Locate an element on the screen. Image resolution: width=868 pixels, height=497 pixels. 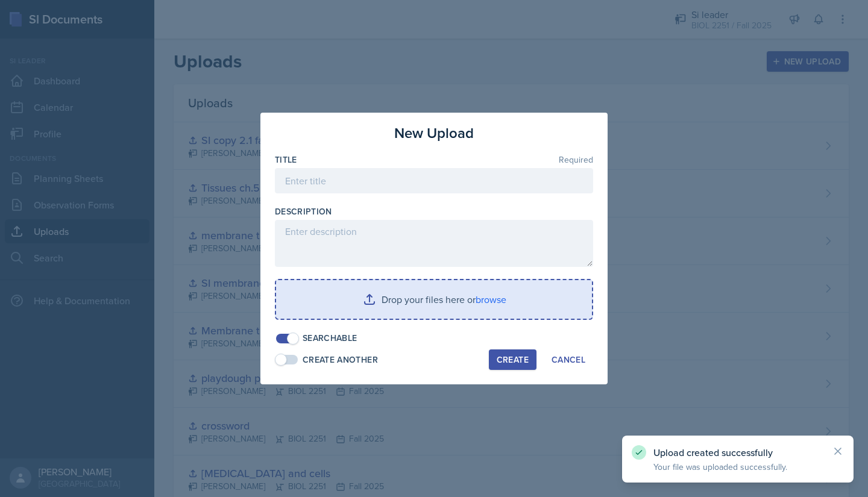
div: Searchable is located at coordinates (330, 338).